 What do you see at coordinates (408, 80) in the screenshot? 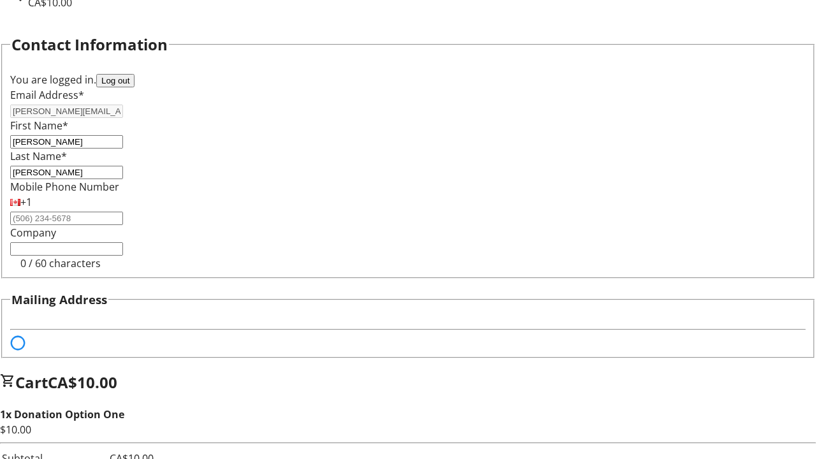
I see `div: You are logged in.` at bounding box center [408, 80].